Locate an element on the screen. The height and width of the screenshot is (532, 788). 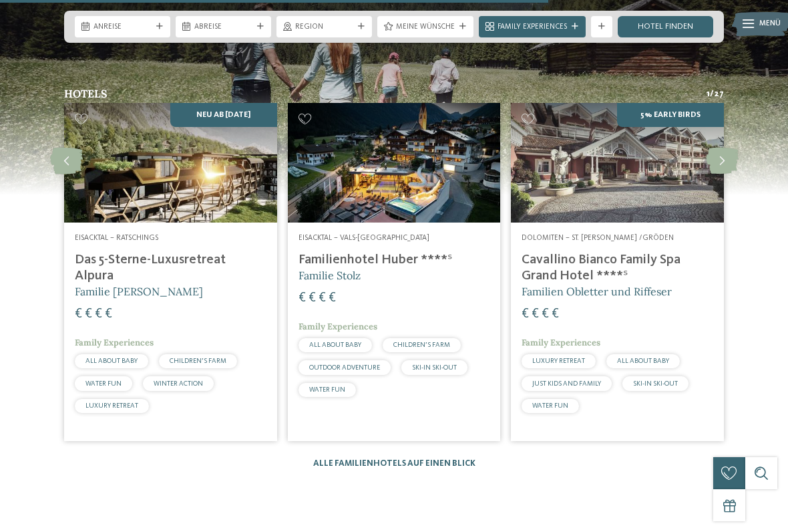
span: WINTER ACTION is located at coordinates (178, 383).